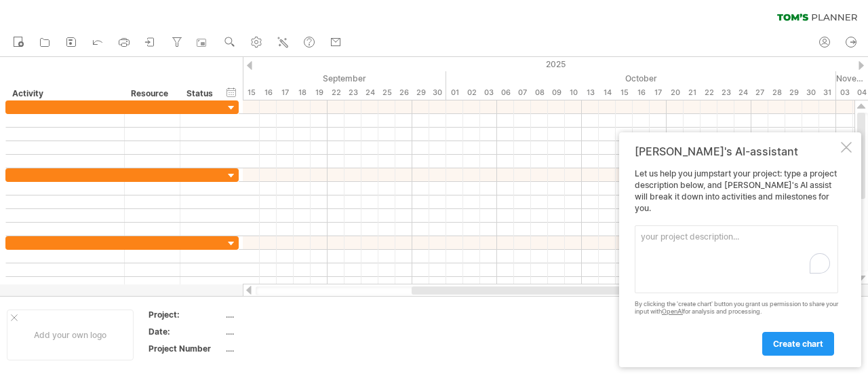 This screenshot has height=374, width=868. I want to click on div: Project:, so click(186, 314).